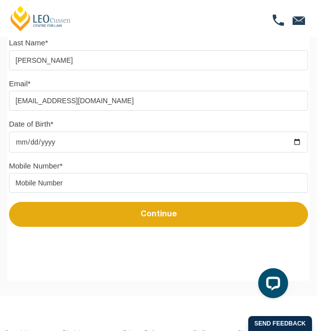 The height and width of the screenshot is (331, 317). What do you see at coordinates (23, 19) in the screenshot?
I see `button: Open LiveChat chat widget` at bounding box center [23, 19].